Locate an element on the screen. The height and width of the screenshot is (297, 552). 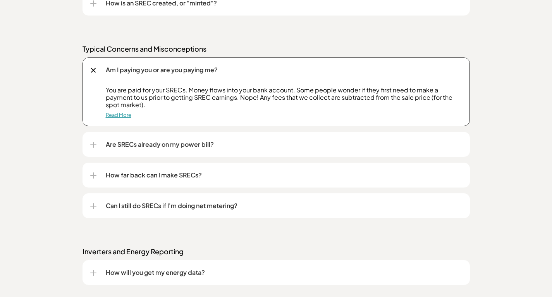
p: How will you get my energy data? is located at coordinates (284, 272).